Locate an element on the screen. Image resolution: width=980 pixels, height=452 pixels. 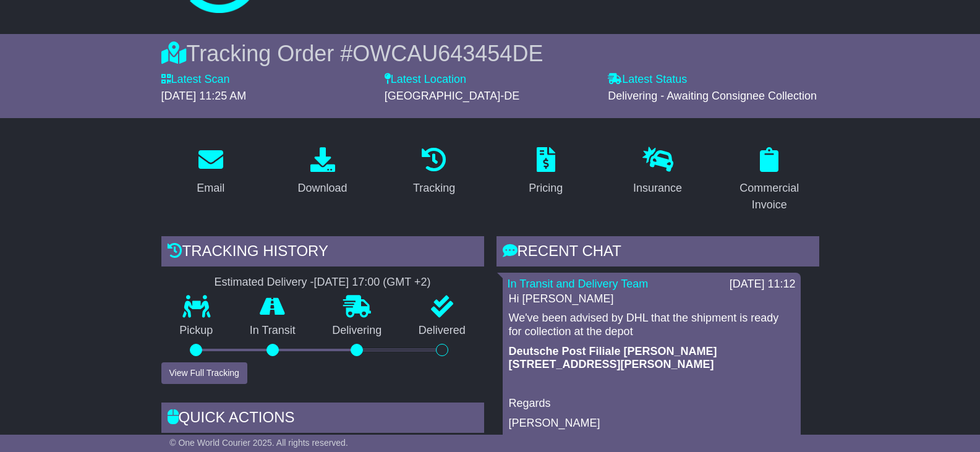
a: Tracking is located at coordinates (434, 172).